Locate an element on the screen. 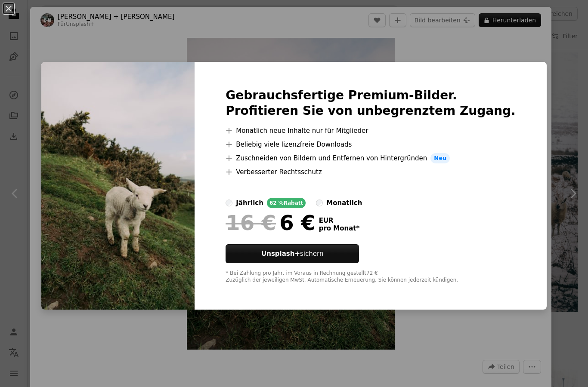 This screenshot has height=387, width=588. div: 62 % Rabatt is located at coordinates (286, 203).